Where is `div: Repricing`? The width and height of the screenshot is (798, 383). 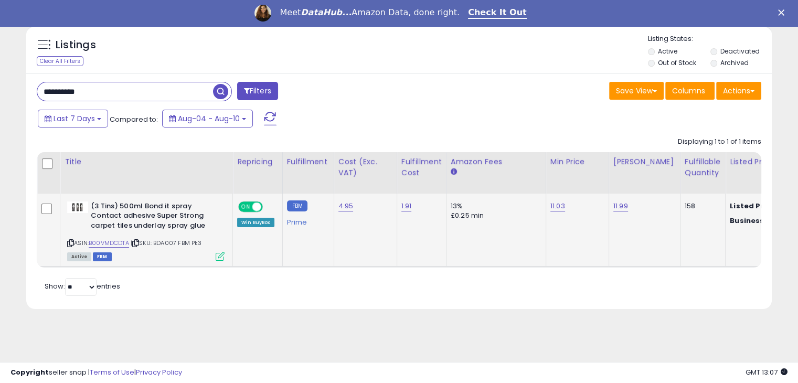
div: Repricing is located at coordinates (258, 162).